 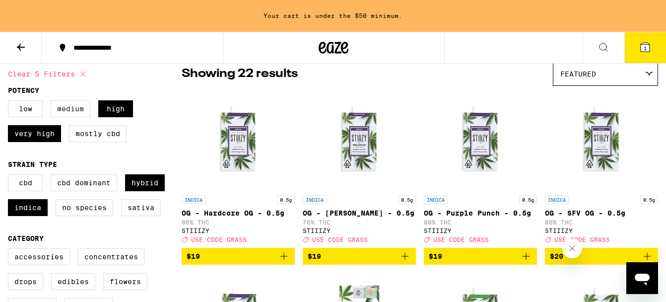 What do you see at coordinates (601, 213) in the screenshot?
I see `p: OG - SFV OG - 0.5g` at bounding box center [601, 213].